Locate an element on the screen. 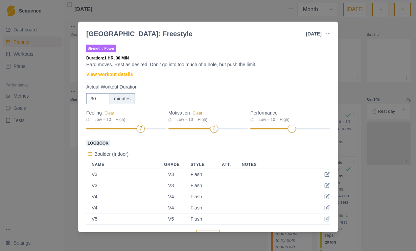 This screenshot has width=416, height=251. div: Grade is located at coordinates (172, 165).